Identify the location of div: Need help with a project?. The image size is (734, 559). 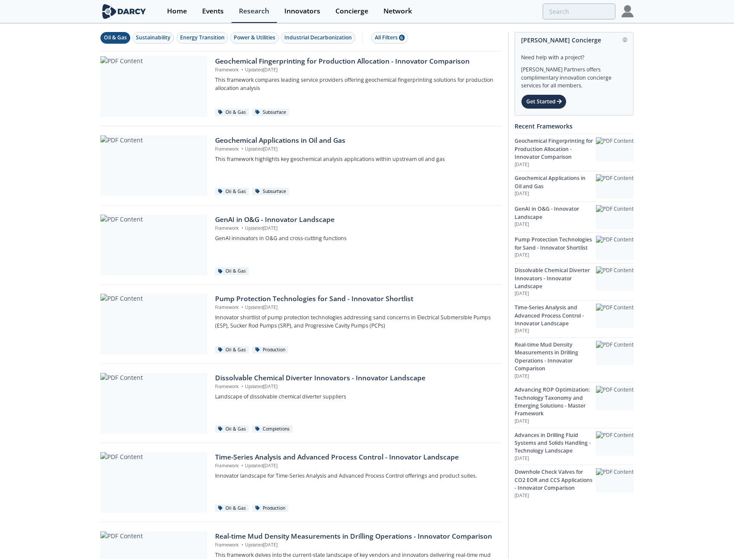
(574, 55).